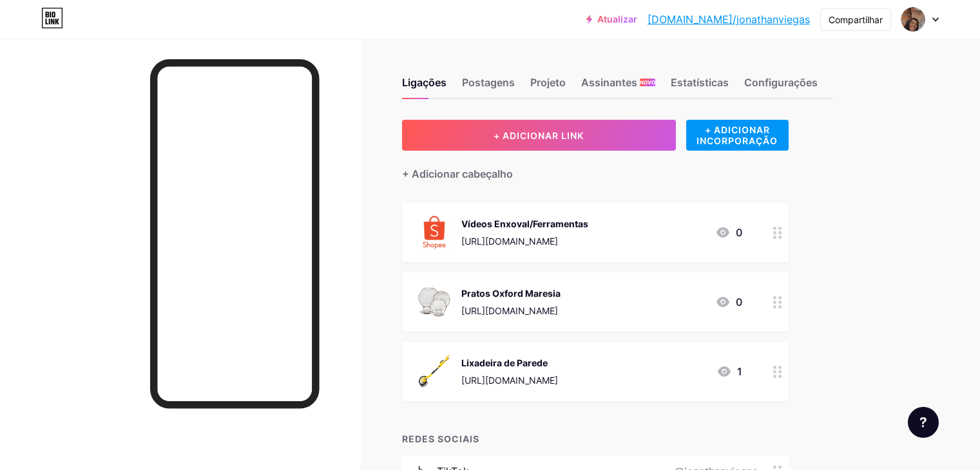 This screenshot has height=470, width=980. I want to click on font: 1, so click(740, 372).